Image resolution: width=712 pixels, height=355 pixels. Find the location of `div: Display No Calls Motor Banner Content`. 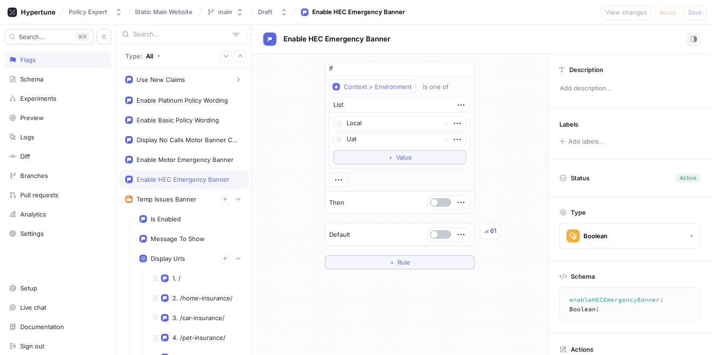

div: Display No Calls Motor Banner Content is located at coordinates (188, 140).